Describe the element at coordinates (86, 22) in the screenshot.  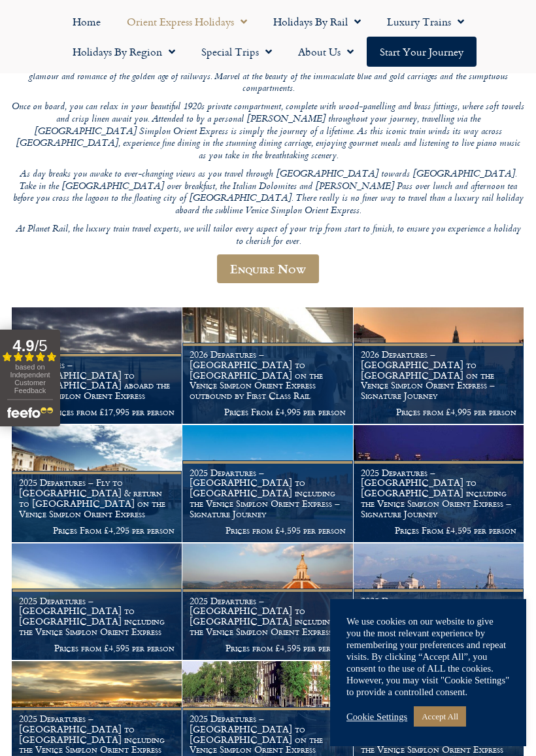
I see `a: Home` at that location.